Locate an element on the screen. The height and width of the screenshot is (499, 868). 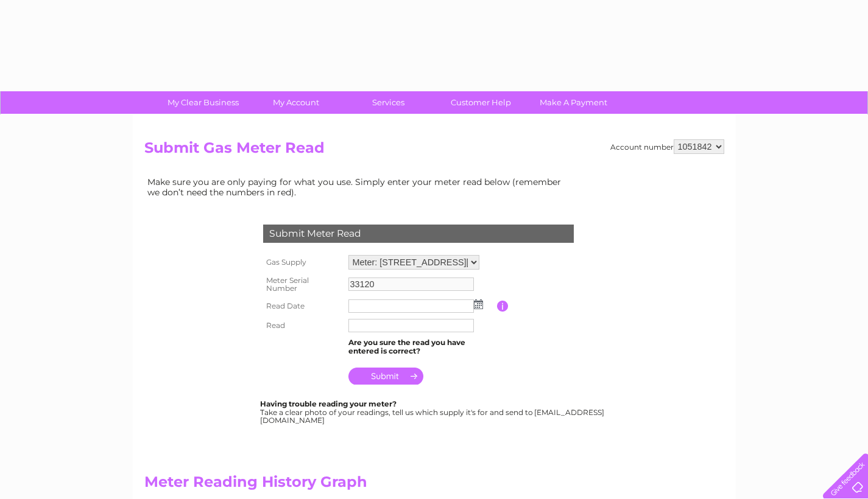
th: Meter Serial Number is located at coordinates (303, 285).